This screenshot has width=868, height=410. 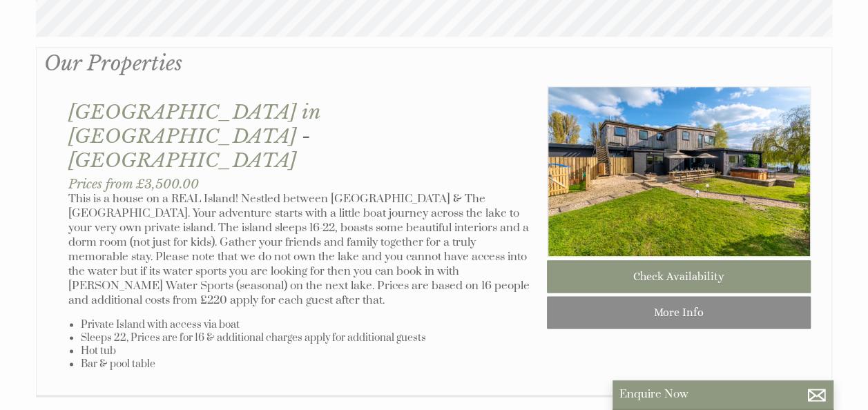 I want to click on p: Enquire Now, so click(x=723, y=394).